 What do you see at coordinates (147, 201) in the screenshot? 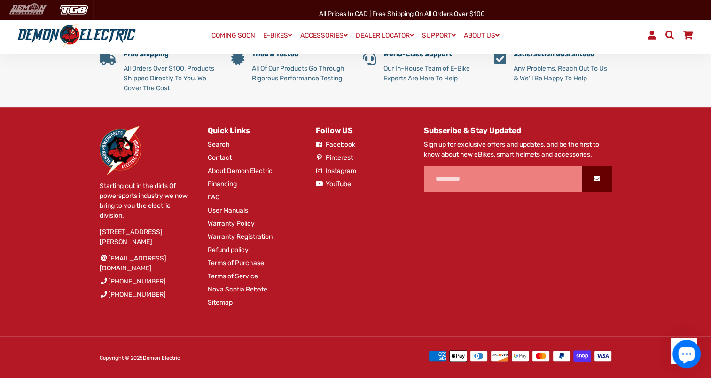
I see `p: Starting out in the dirts Of powersports industry we now bring to you the electric division.` at bounding box center [147, 201].